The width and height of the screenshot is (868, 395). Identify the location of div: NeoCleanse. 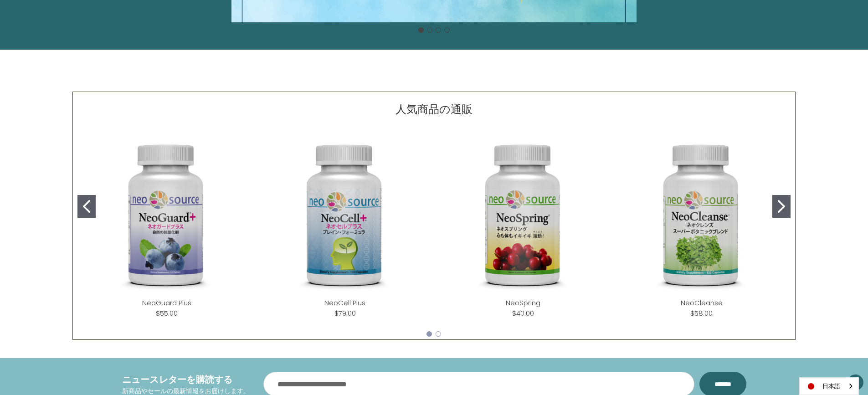
(701, 226).